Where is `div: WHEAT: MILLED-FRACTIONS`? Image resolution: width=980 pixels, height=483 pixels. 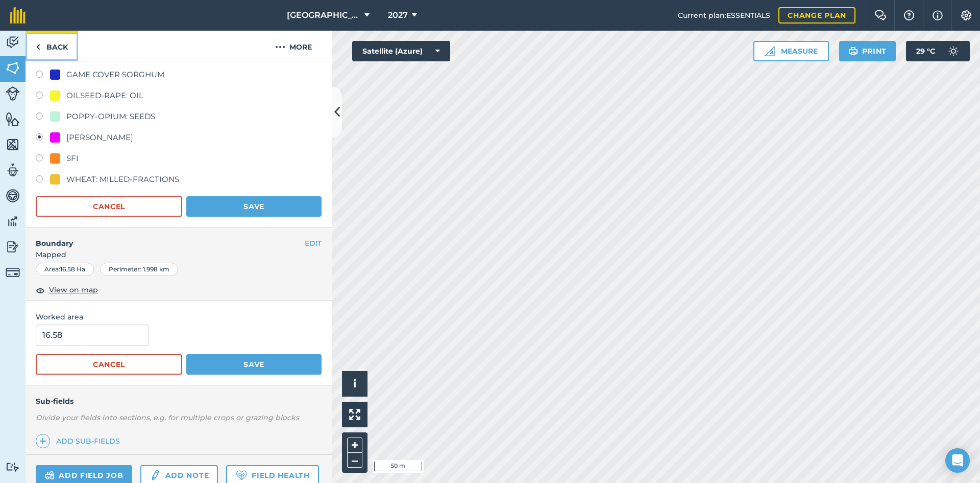
div: WHEAT: MILLED-FRACTIONS is located at coordinates (123, 180).